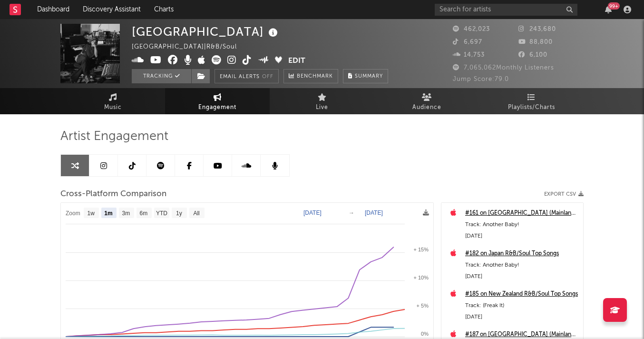 The image size is (644, 339). I want to click on div: Track: (Freak It), so click(522, 306).